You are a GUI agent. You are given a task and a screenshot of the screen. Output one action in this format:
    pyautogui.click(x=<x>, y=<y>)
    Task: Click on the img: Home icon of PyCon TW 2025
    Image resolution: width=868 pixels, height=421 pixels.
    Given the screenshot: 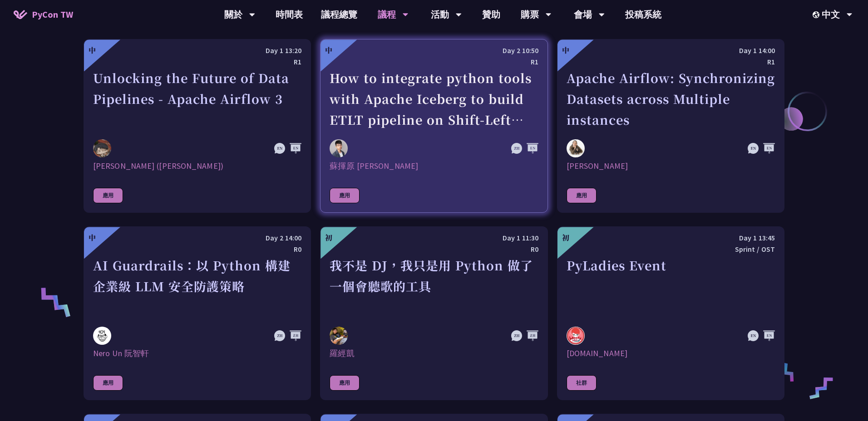 What is the action you would take?
    pyautogui.click(x=21, y=14)
    